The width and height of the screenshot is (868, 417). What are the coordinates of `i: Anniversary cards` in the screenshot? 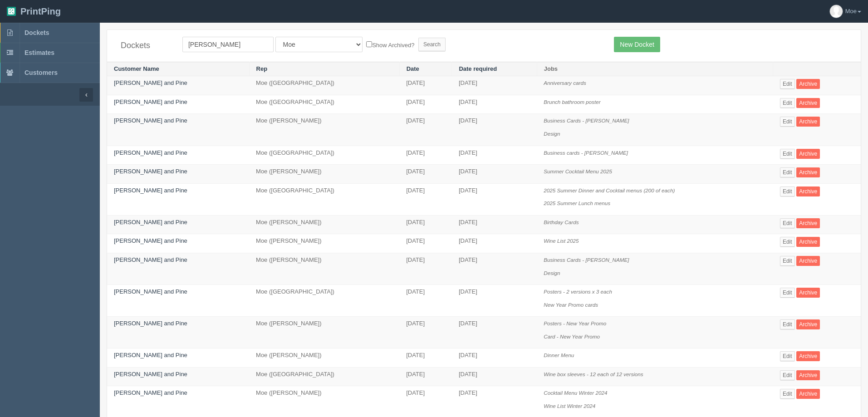 It's located at (565, 82).